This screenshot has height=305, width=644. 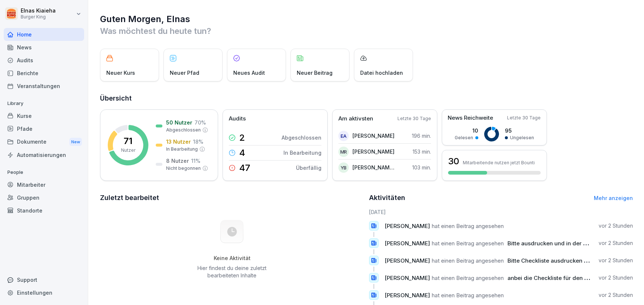 What do you see at coordinates (44, 142) in the screenshot?
I see `a: DokumenteNew` at bounding box center [44, 142].